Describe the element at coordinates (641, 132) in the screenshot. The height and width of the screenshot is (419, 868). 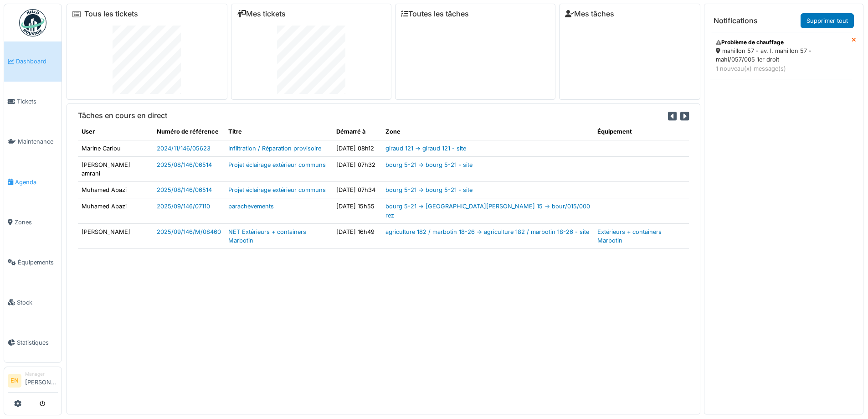
I see `th: Équipement` at that location.